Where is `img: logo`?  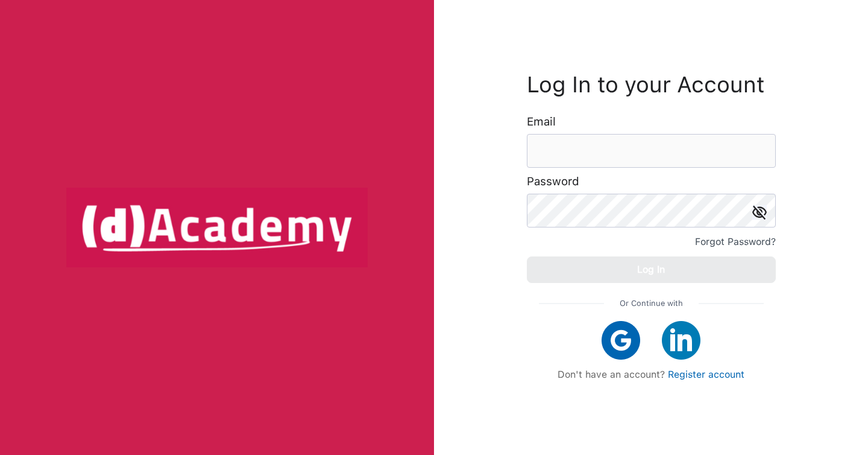 img: logo is located at coordinates (217, 227).